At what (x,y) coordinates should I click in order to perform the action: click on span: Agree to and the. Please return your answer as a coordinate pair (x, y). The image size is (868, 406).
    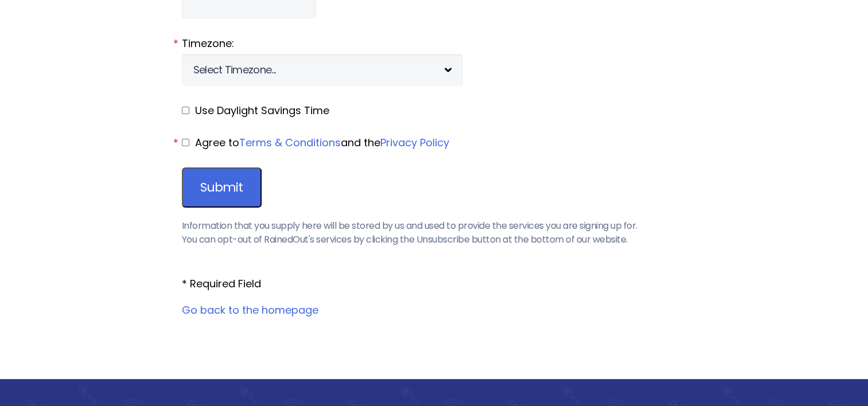
    Looking at the image, I should click on (324, 142).